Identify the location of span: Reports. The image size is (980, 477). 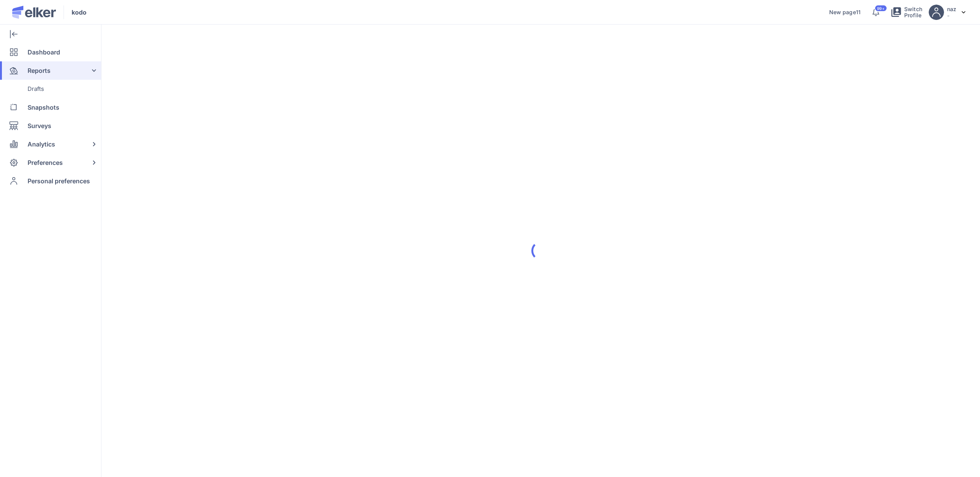
(39, 70).